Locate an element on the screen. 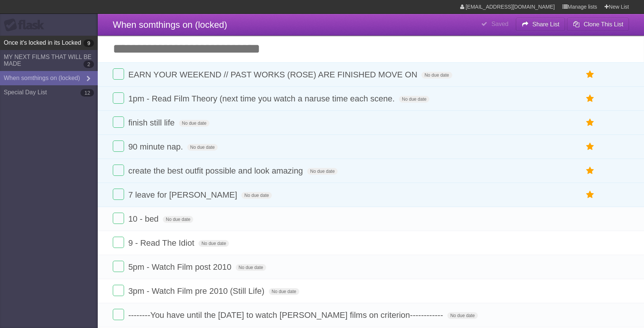  span: 3pm - Watch Film pre 2010 (Still Life) is located at coordinates (197, 291).